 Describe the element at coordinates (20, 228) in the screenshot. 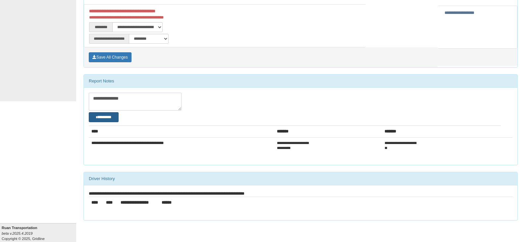

I see `b: Ruan Transportation` at that location.